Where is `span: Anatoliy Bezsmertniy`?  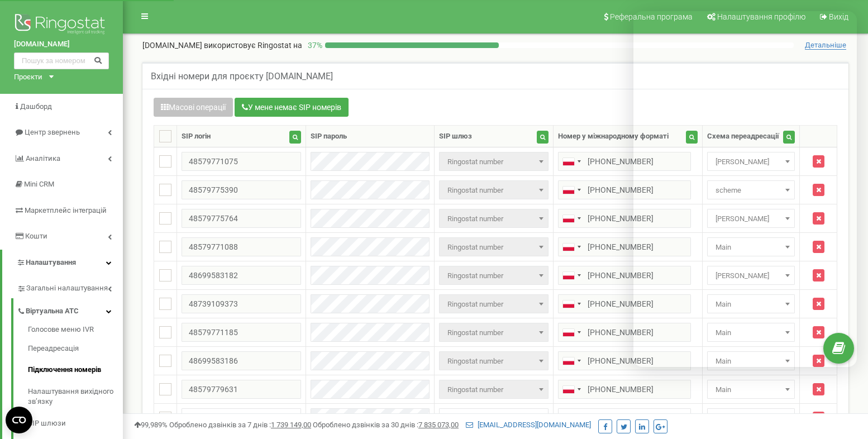
span: Anatoliy Bezsmertniy is located at coordinates (751, 418).